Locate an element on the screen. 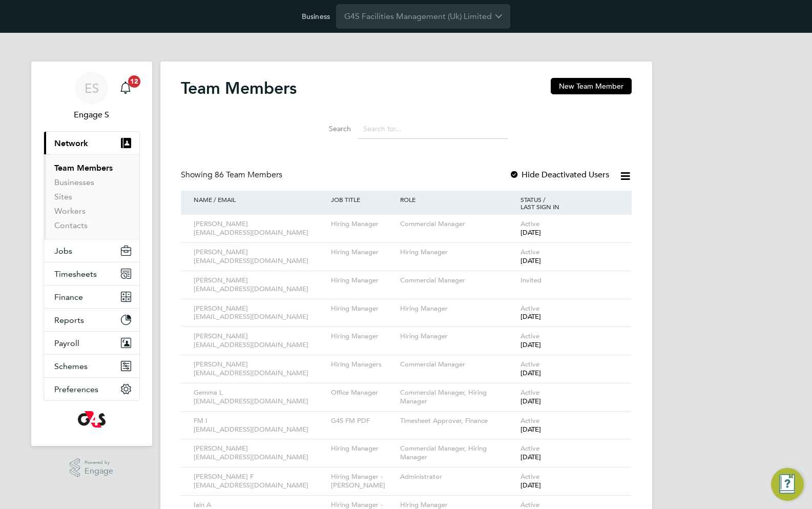  button: New Team Member is located at coordinates (591, 86).